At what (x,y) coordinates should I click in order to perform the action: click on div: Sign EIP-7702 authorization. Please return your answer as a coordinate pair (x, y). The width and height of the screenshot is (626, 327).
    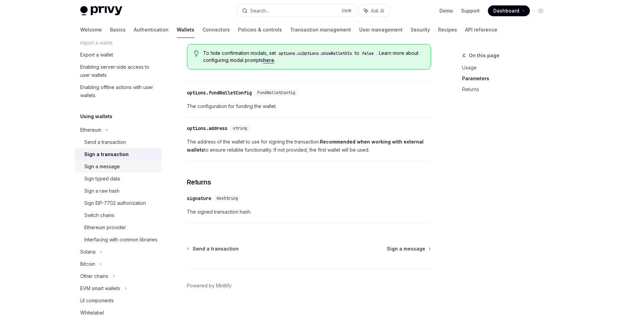
    Looking at the image, I should click on (115, 203).